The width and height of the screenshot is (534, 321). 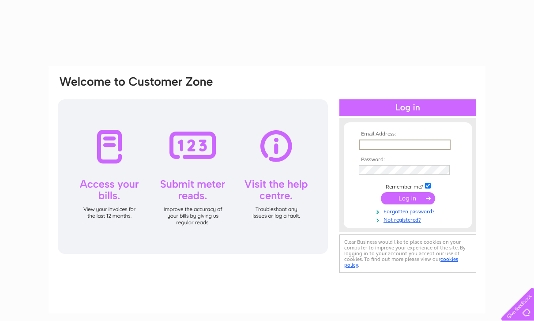 What do you see at coordinates (401, 262) in the screenshot?
I see `a: cookies policy` at bounding box center [401, 262].